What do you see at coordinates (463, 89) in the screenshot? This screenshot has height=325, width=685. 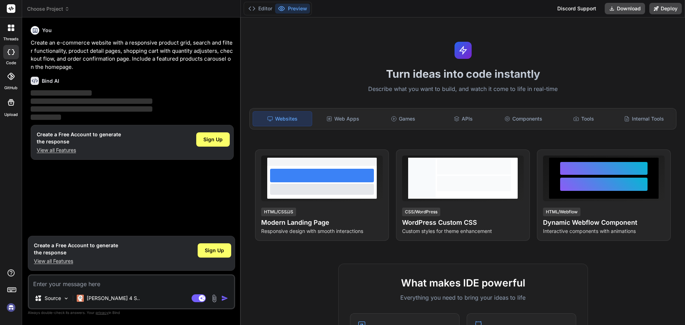 I see `p: Describe what you want to build, and watch it come to life in real-time` at bounding box center [463, 89].